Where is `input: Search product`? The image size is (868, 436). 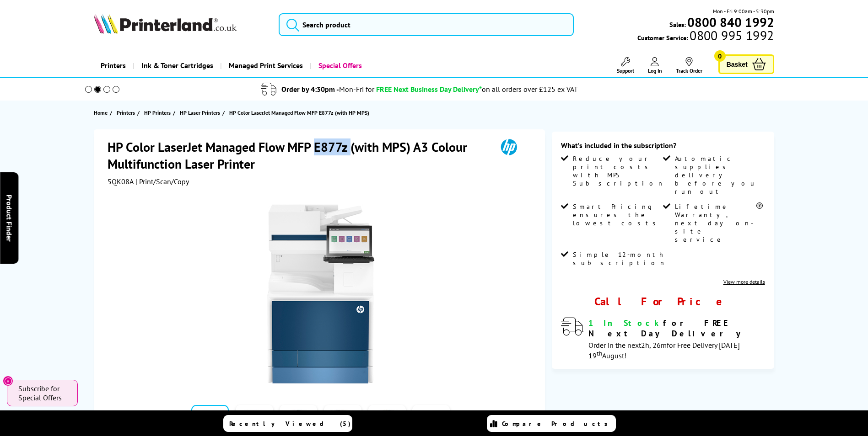 input: Search product is located at coordinates (426, 25).